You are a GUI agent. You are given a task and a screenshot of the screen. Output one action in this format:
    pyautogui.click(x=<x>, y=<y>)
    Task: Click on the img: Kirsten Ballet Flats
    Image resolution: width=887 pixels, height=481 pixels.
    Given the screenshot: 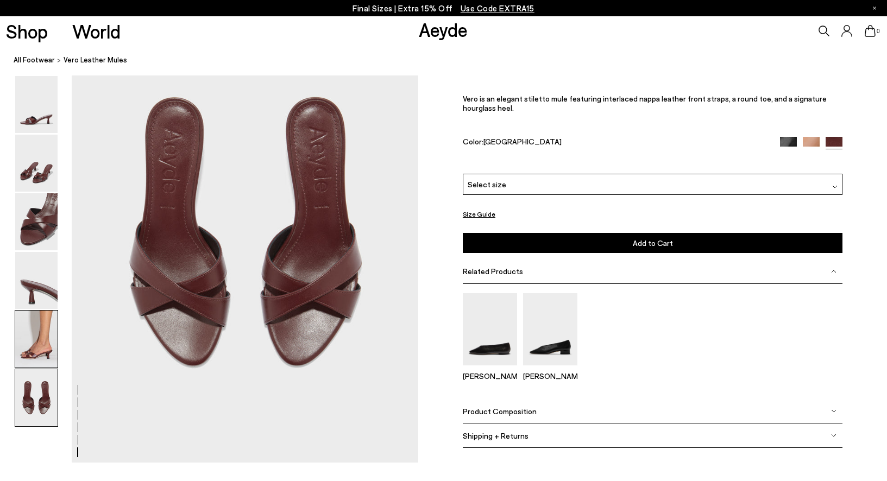 What is the action you would take?
    pyautogui.click(x=490, y=329)
    